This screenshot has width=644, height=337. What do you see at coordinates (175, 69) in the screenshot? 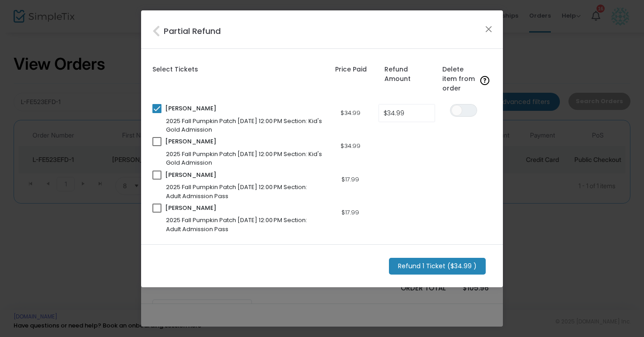
I see `label: Select Tickets` at bounding box center [175, 69].